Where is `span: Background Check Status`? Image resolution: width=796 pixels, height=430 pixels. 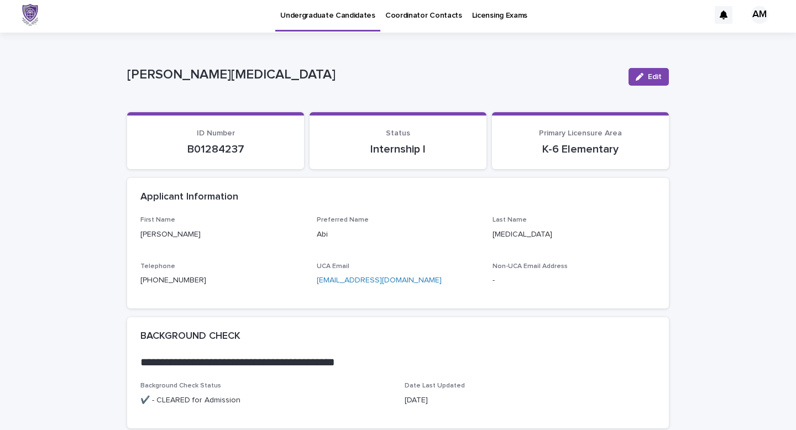
span: Background Check Status is located at coordinates (181, 386).